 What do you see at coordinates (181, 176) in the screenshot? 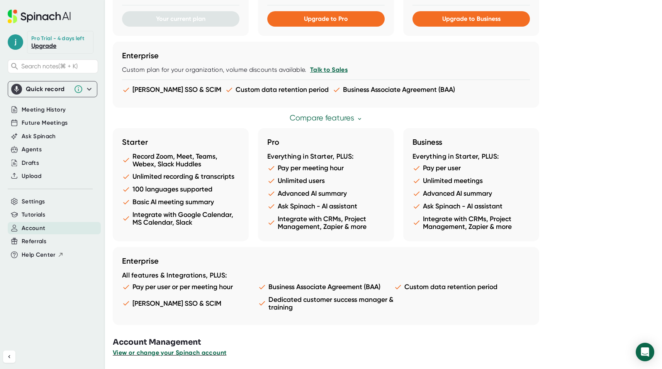
I see `li: Unlimited recording & transcripts` at bounding box center [181, 176].